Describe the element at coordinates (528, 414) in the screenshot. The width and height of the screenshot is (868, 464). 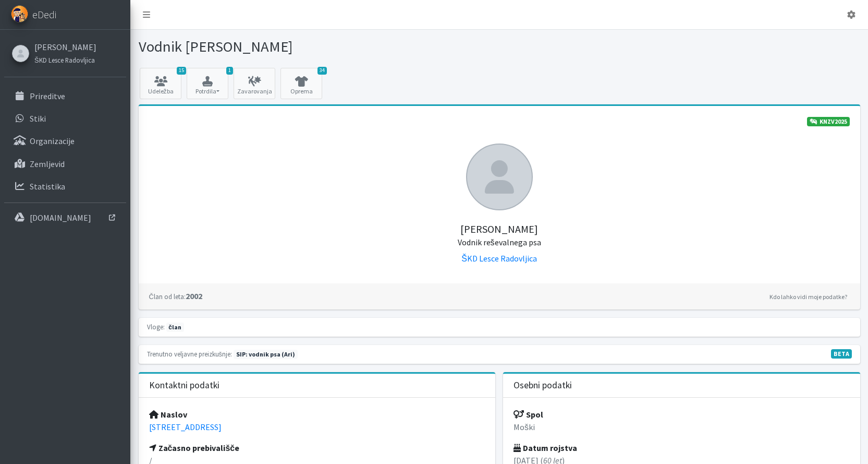
I see `strong: Spol` at that location.